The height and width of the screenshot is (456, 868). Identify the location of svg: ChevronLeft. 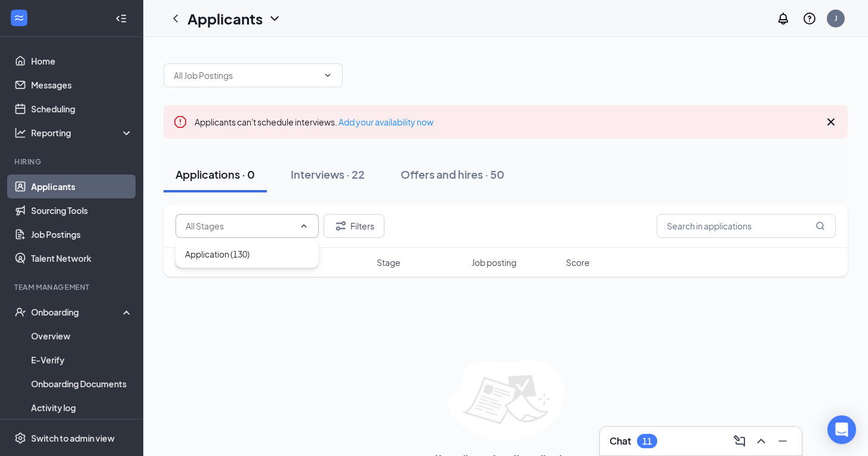
(176, 18).